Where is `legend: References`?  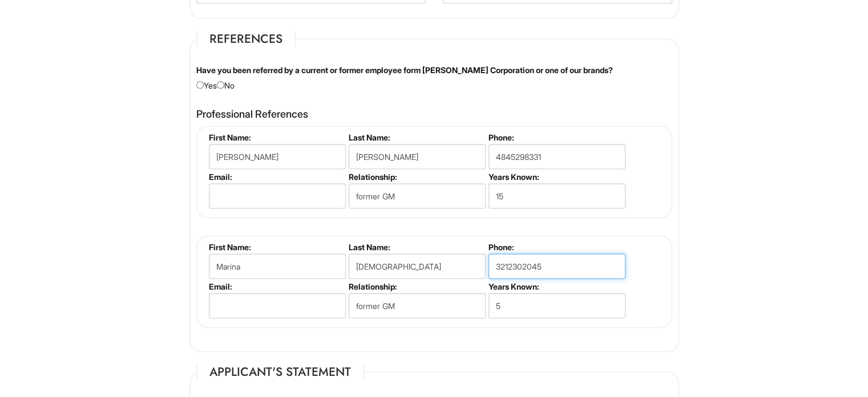 legend: References is located at coordinates (246, 39).